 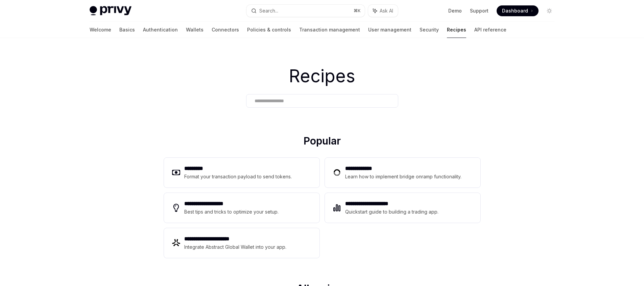 I want to click on div: Best tips and tricks to optimize your setup., so click(x=231, y=212).